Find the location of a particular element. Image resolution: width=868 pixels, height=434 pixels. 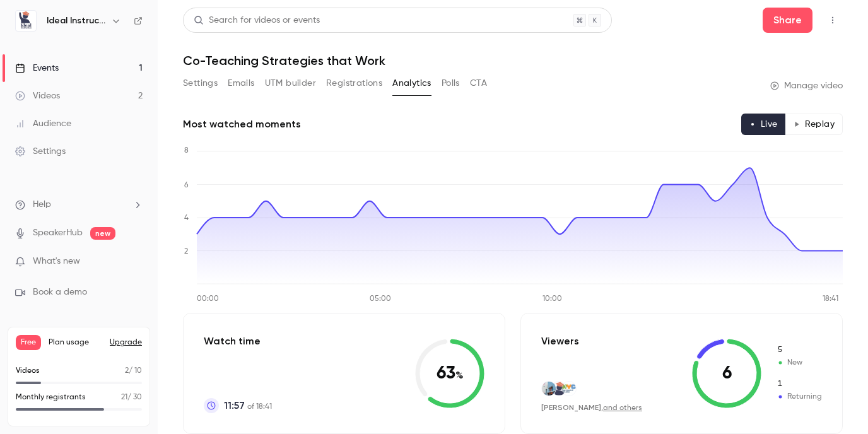

button: CTA is located at coordinates (478, 83).